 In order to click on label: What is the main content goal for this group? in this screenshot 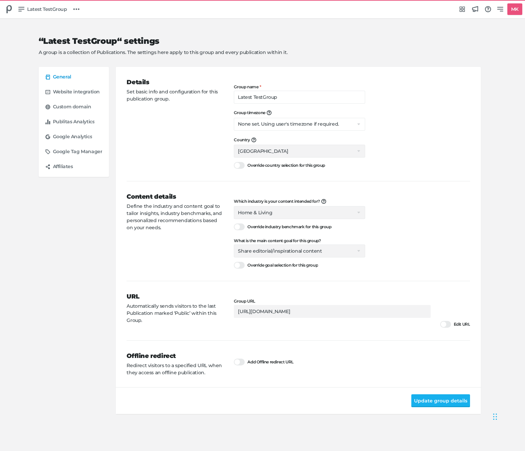, I will do `click(299, 241)`.